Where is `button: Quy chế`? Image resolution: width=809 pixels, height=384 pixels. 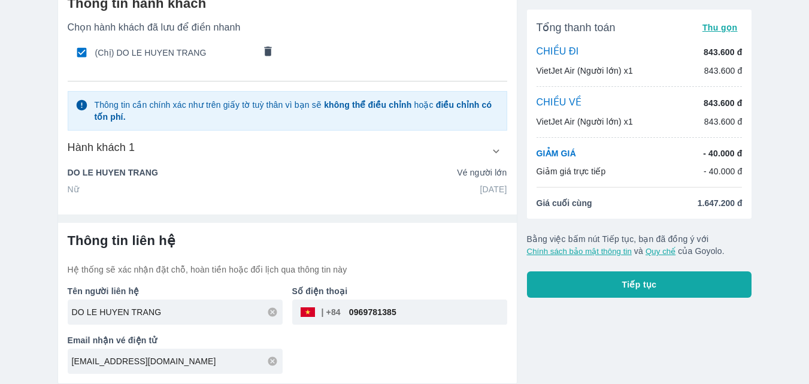 button: Quy chế is located at coordinates (661, 251).